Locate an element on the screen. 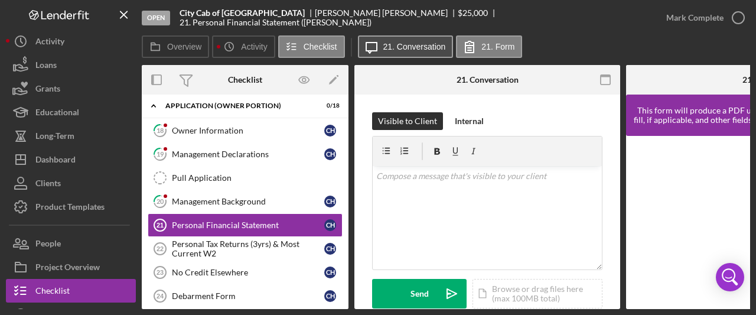 The height and width of the screenshot is (315, 756). a: Checklist is located at coordinates (71, 290).